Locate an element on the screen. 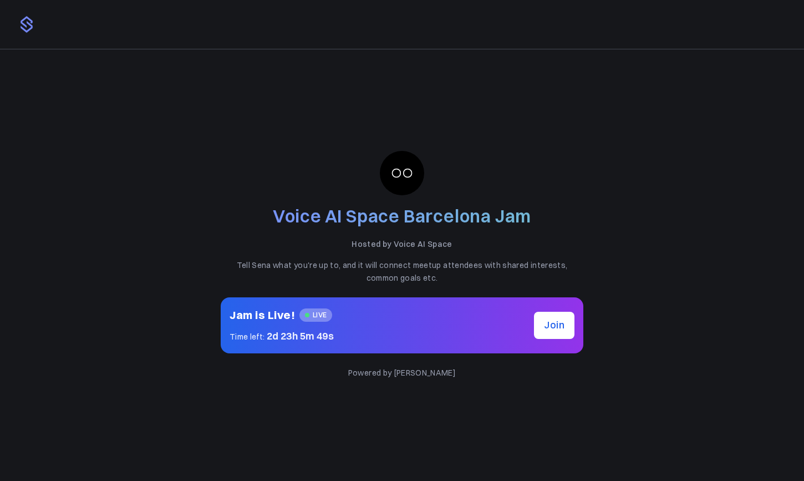 Image resolution: width=804 pixels, height=481 pixels. img: logo.png is located at coordinates (27, 24).